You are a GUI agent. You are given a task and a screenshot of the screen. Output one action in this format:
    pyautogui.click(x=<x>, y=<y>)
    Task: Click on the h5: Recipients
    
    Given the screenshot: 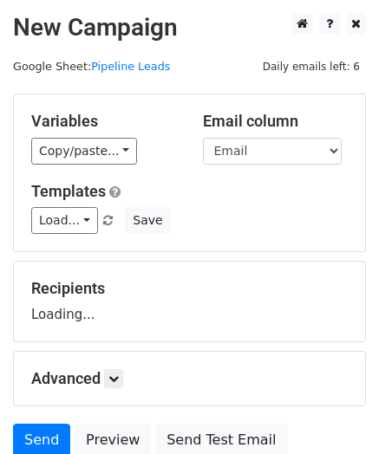 What is the action you would take?
    pyautogui.click(x=189, y=289)
    